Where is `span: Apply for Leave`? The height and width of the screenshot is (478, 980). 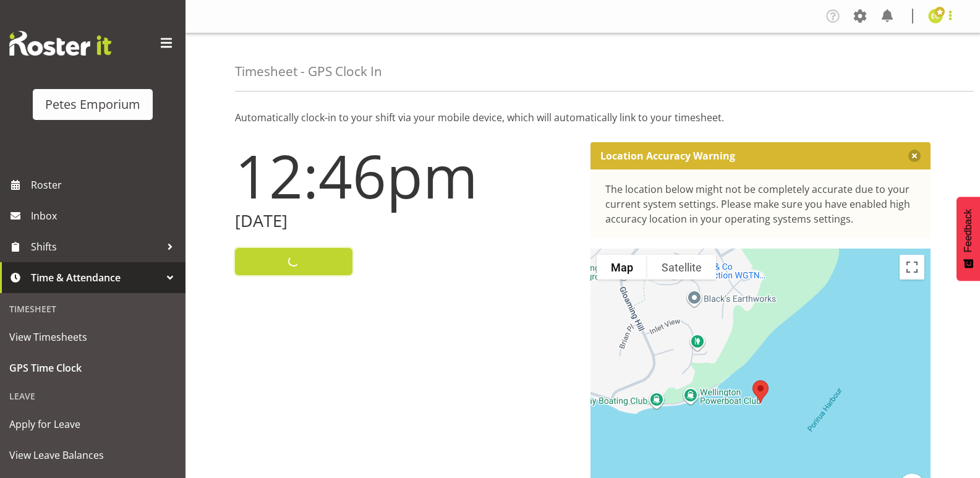
span: Apply for Leave is located at coordinates (93, 425).